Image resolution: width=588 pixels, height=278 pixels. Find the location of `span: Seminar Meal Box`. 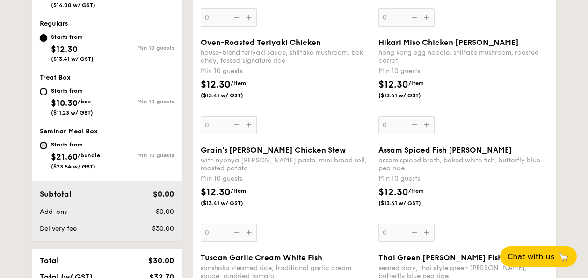

span: Seminar Meal Box is located at coordinates (69, 131).